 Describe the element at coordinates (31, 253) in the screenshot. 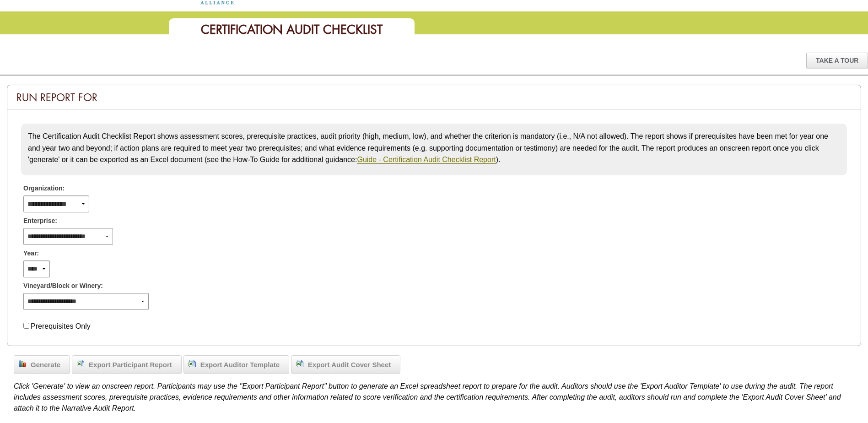

I see `span: Year:` at that location.